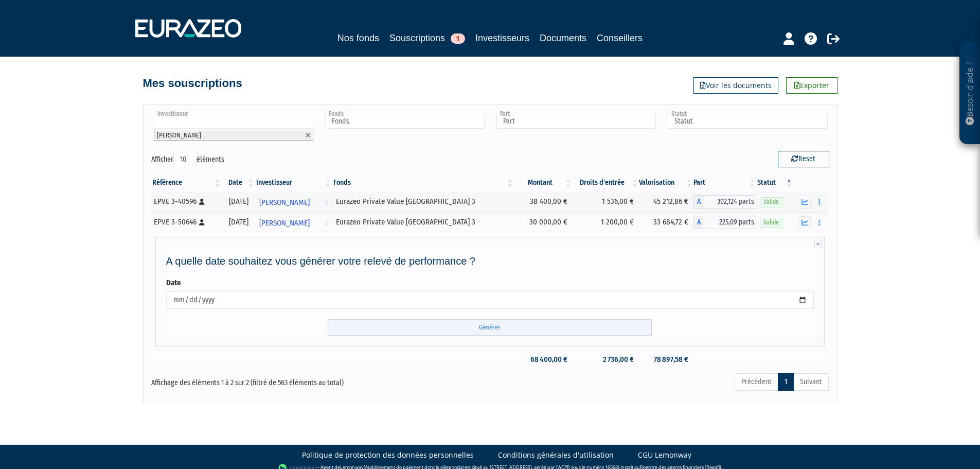 This screenshot has width=980, height=469. What do you see at coordinates (606, 359) in the screenshot?
I see `td: 2 736,00 €` at bounding box center [606, 359].